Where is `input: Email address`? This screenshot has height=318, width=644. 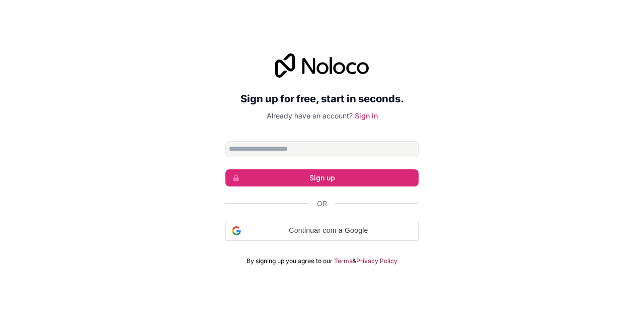 input: Email address is located at coordinates (322, 149).